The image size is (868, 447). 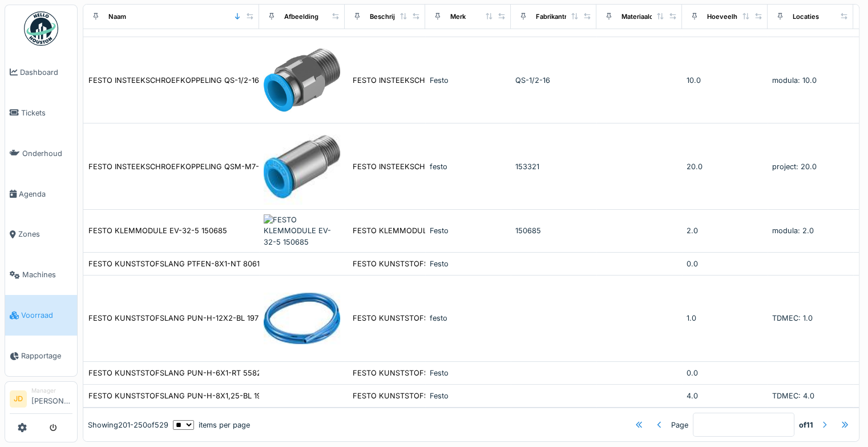 I want to click on a: Tickets, so click(x=41, y=113).